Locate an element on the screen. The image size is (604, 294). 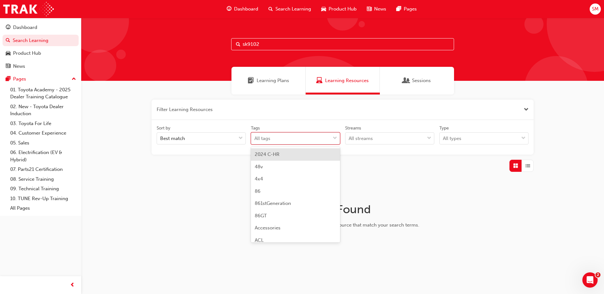
a: 07. Parts21 Certification is located at coordinates (43, 169).